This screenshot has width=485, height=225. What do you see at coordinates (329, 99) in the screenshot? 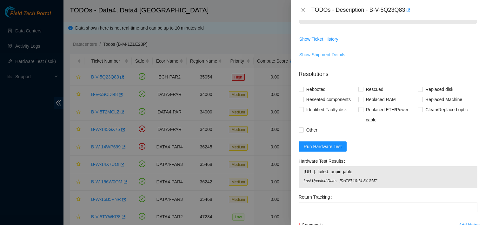
I see `span: Reseated components` at bounding box center [329, 99].